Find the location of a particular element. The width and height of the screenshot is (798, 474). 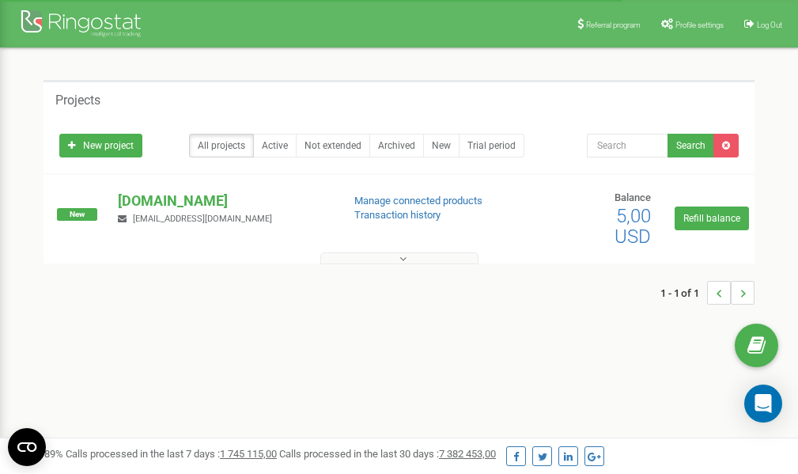

a: Active is located at coordinates (274, 145).